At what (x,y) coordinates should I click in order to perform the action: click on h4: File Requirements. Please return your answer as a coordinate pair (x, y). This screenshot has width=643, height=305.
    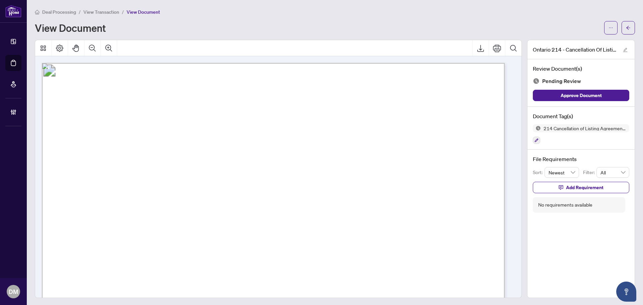
    Looking at the image, I should click on (581, 159).